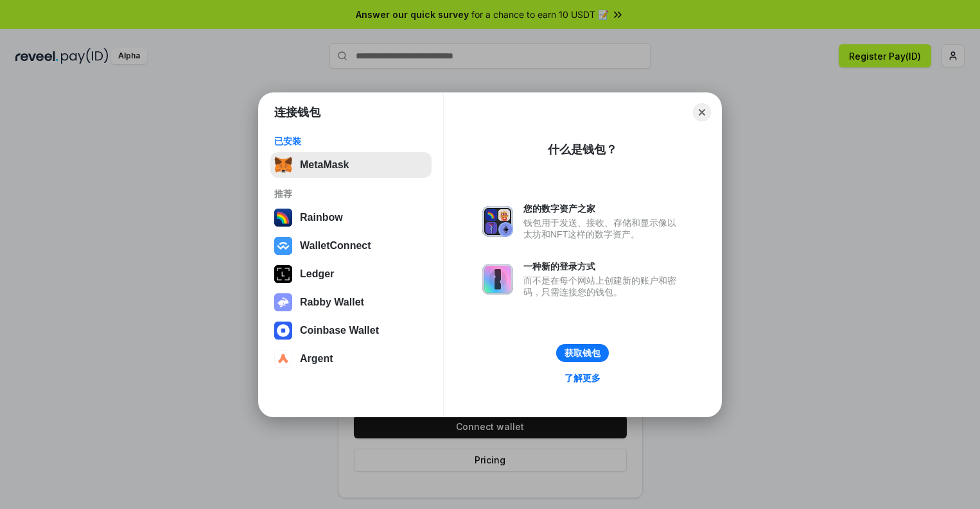  Describe the element at coordinates (316, 359) in the screenshot. I see `div: Argent` at that location.